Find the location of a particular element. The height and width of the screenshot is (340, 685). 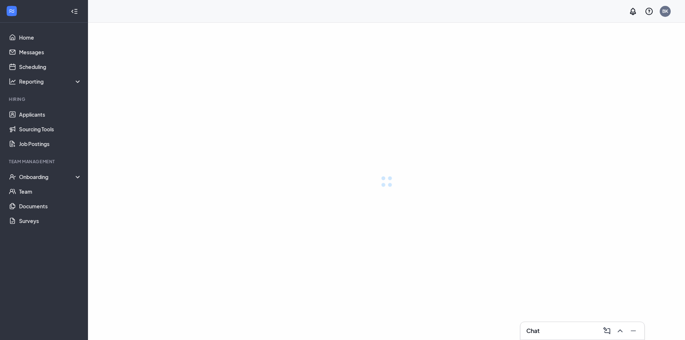

div: Hiring is located at coordinates (44, 99).